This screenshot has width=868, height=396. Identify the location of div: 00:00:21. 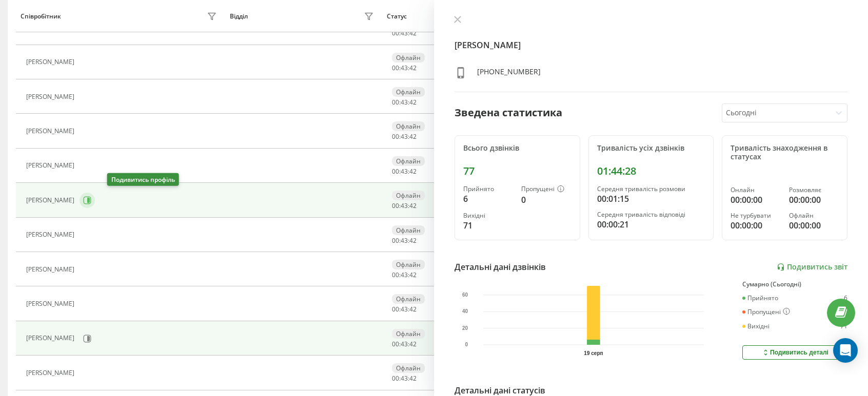
(651, 224).